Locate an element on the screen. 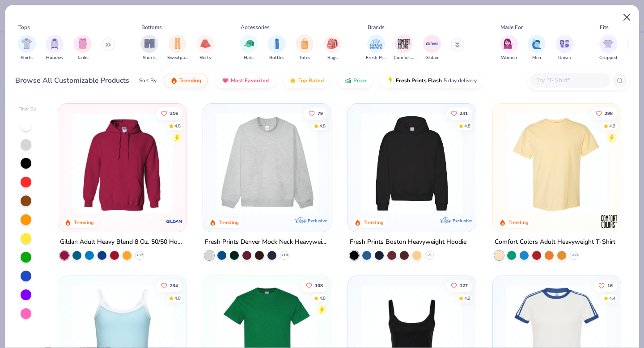 The width and height of the screenshot is (644, 348). img: Shorts Image is located at coordinates (149, 44).